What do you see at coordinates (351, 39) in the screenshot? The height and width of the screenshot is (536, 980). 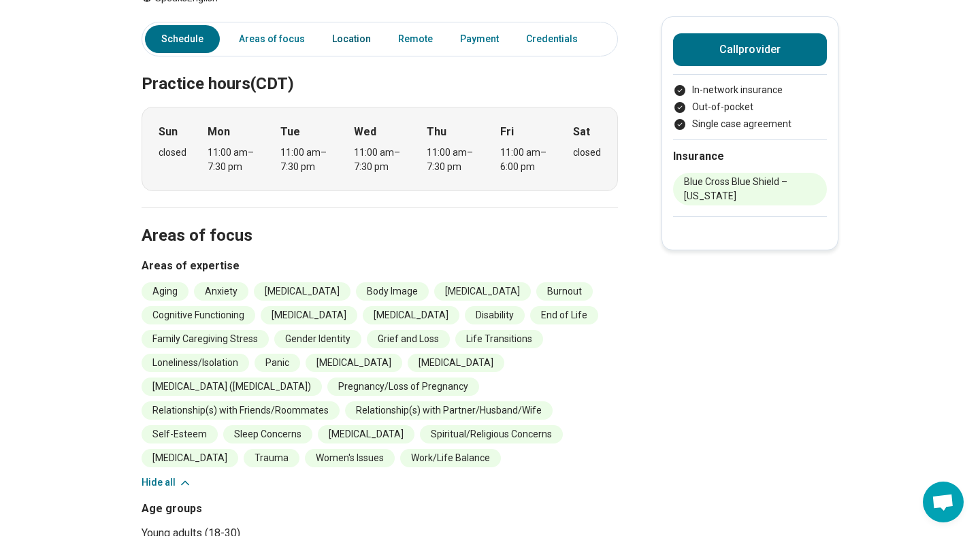 I see `a: Location` at bounding box center [351, 39].